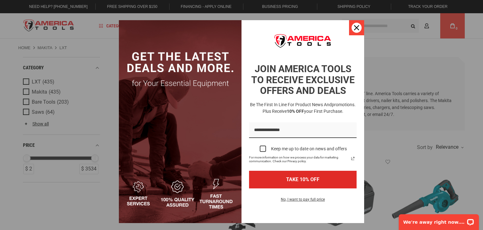  Describe the element at coordinates (303, 130) in the screenshot. I see `input: Email field` at that location.